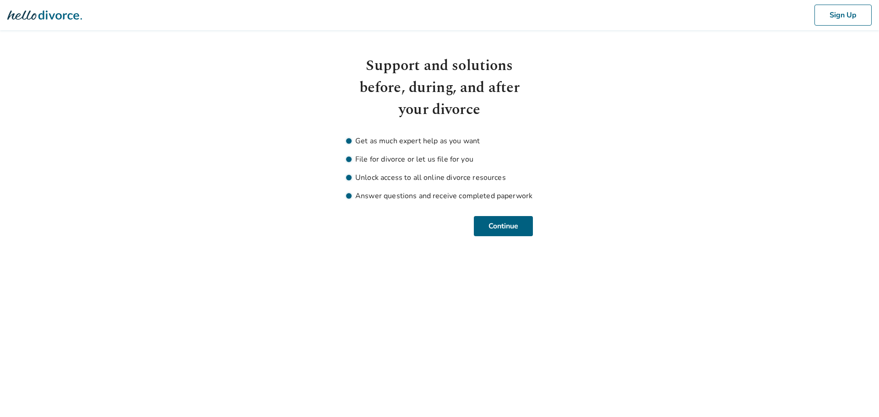 This screenshot has height=417, width=879. I want to click on button: Sign Up, so click(843, 15).